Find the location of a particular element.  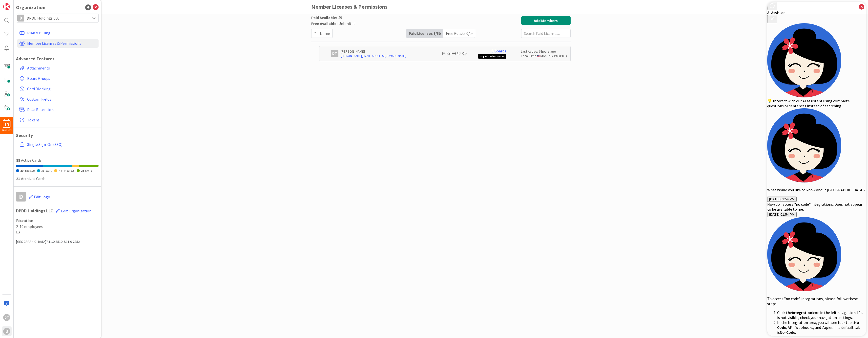

img: us.png is located at coordinates (539, 56).